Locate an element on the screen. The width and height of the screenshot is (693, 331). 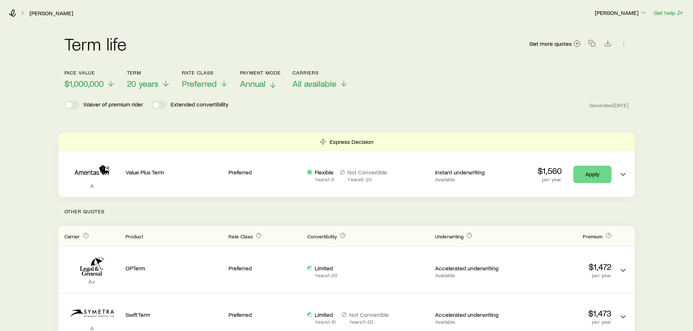
button: Term20 years is located at coordinates (148, 79).